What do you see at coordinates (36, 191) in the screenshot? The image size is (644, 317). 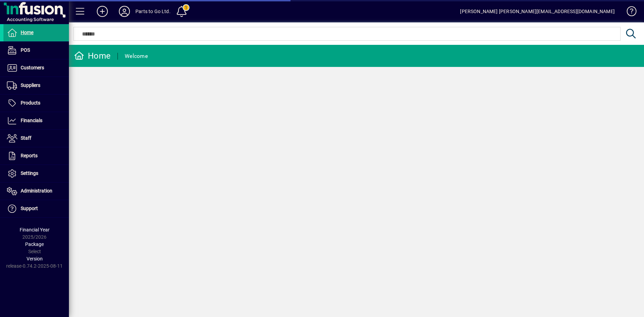 I see `a: Administration` at bounding box center [36, 191].